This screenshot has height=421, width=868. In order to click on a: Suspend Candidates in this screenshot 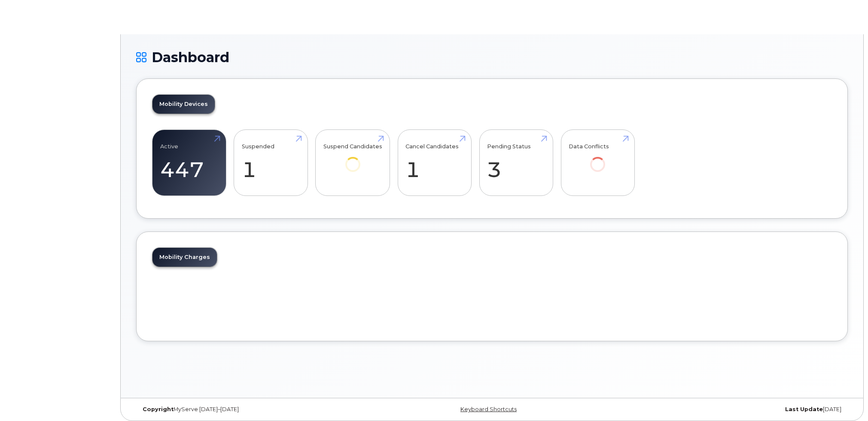, I will do `click(353, 160)`.